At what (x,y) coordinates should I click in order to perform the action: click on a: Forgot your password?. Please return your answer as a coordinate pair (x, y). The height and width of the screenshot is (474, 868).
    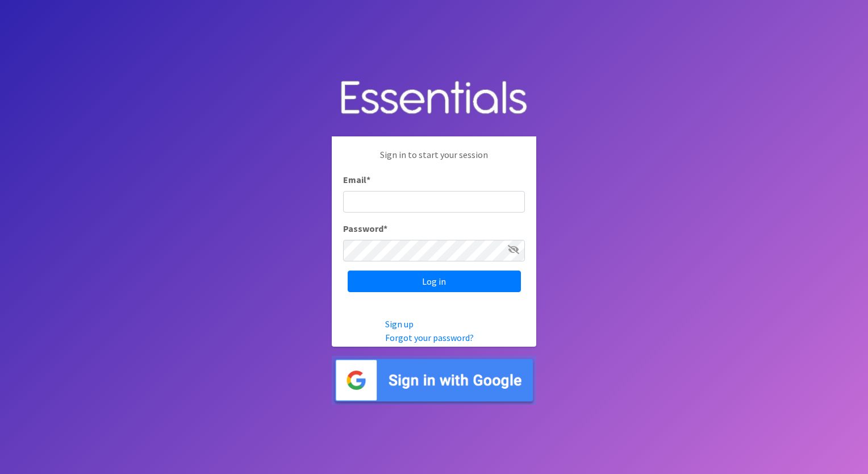
    Looking at the image, I should click on (429, 337).